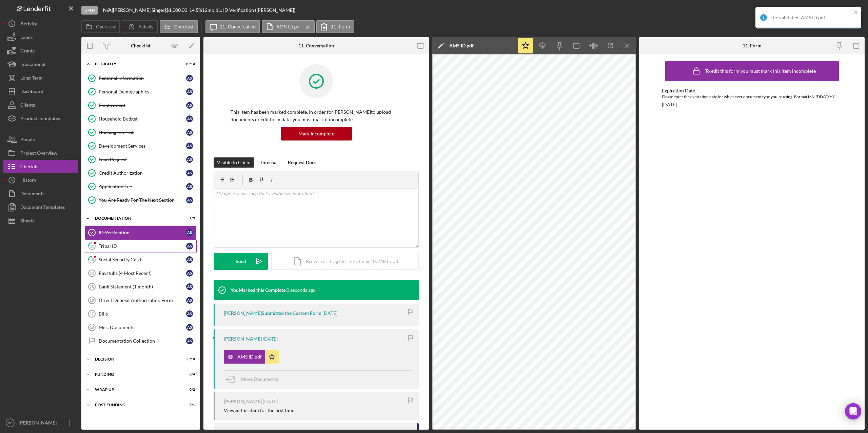  What do you see at coordinates (316, 46) in the screenshot?
I see `div: 11. Conversation` at bounding box center [316, 46].